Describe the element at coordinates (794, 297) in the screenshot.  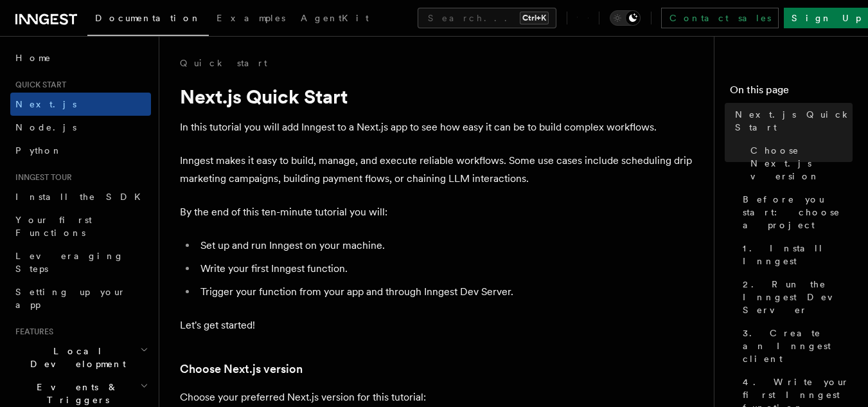
I see `a: 2. Run the Inngest Dev Server` at that location.